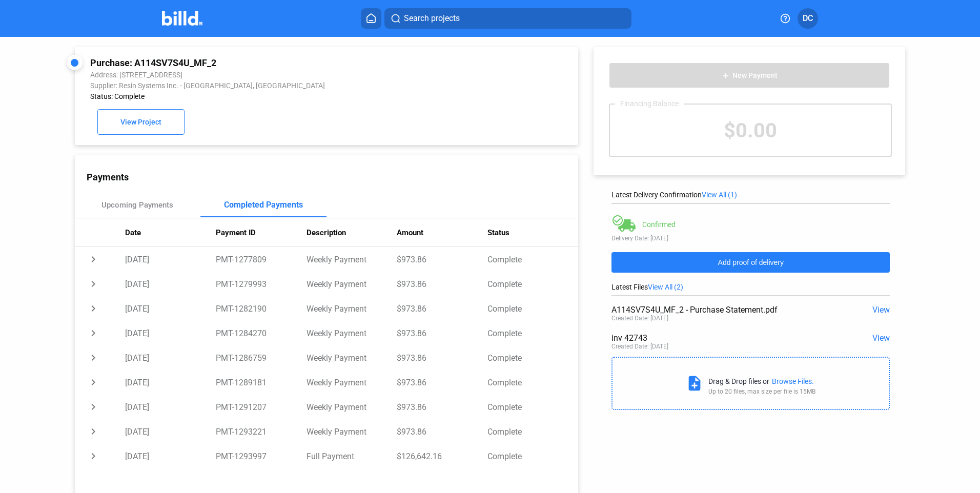  I want to click on td: PMT-1286759, so click(261, 358).